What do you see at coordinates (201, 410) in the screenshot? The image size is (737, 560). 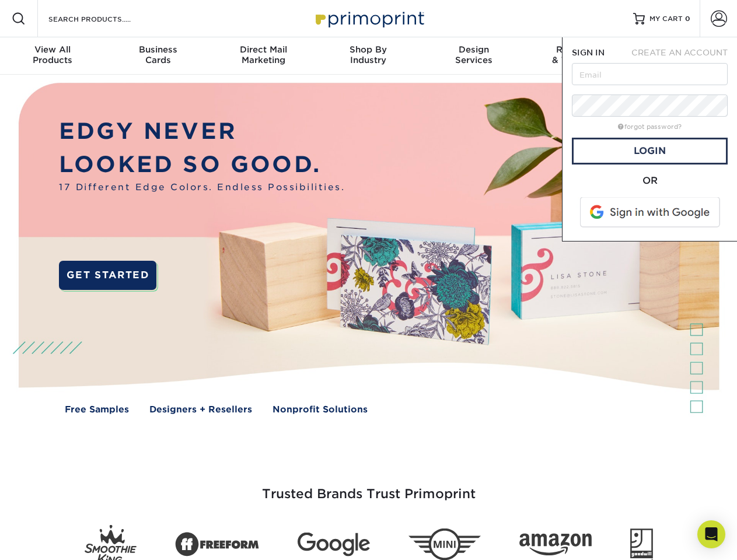 I see `a: Designers + Resellers` at bounding box center [201, 410].